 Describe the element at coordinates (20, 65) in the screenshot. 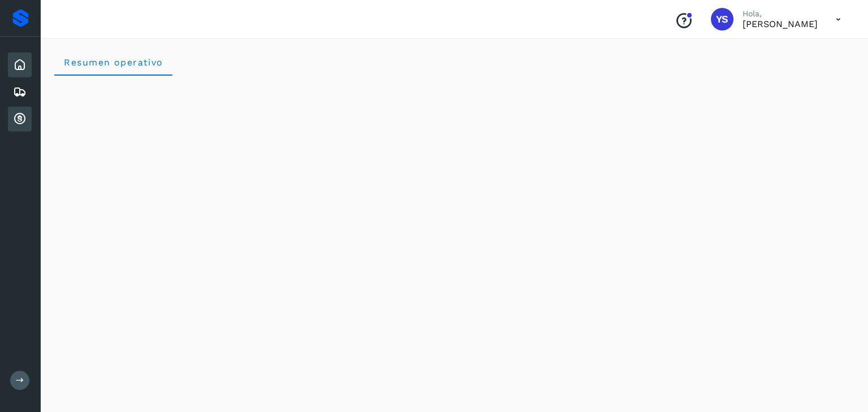

I see `div: Inicio` at that location.